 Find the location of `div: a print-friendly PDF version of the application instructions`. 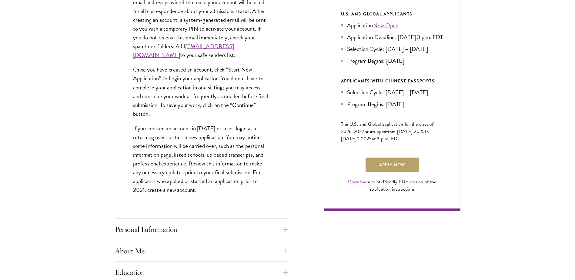

div: a print-friendly PDF version of the application instructions is located at coordinates (392, 185).